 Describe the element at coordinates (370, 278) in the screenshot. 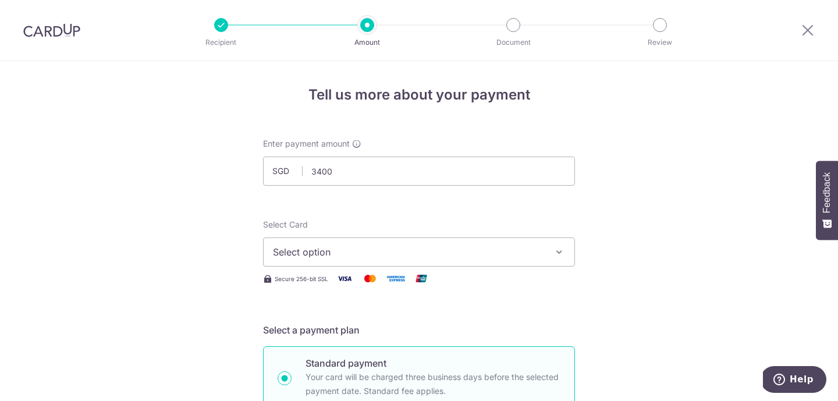

I see `img: Mastercard` at that location.